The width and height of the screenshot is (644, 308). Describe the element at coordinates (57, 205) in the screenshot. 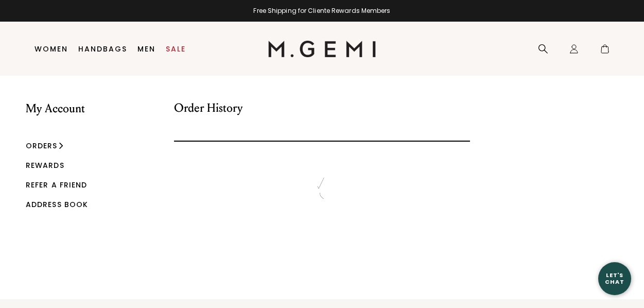

I see `a: Address Book` at that location.